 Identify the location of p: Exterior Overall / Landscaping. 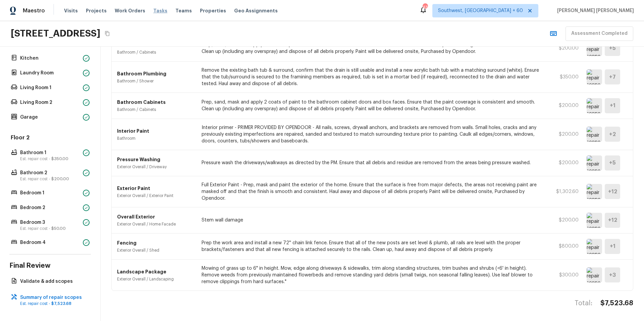
(155, 280).